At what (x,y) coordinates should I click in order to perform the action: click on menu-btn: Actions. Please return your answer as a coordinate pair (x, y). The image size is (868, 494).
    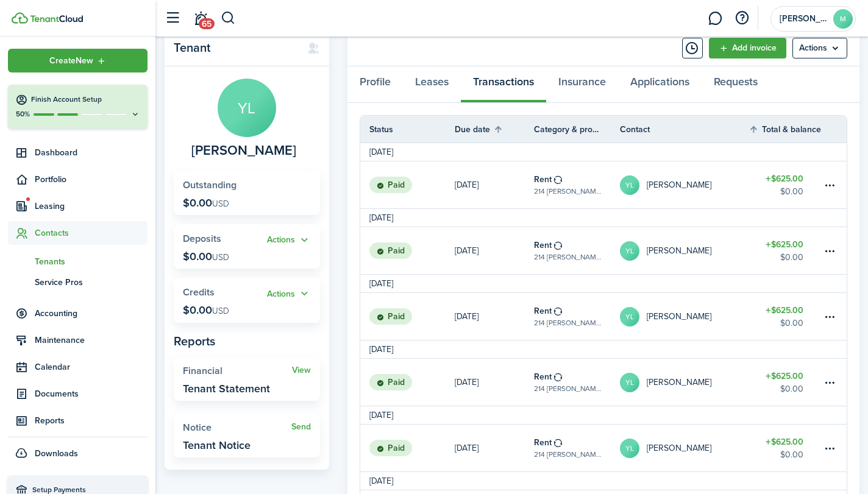
    Looking at the image, I should click on (820, 48).